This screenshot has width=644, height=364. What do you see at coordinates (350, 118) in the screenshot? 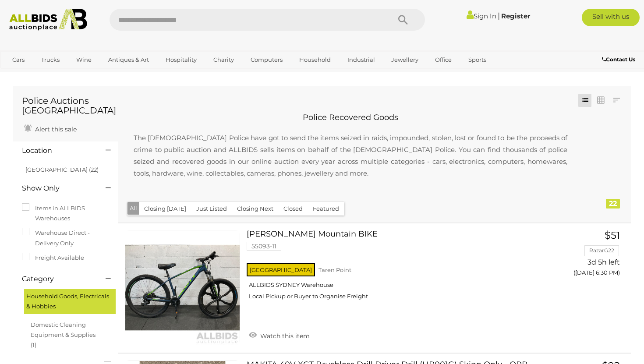
I see `h2: Police Recovered Goods` at bounding box center [350, 118].